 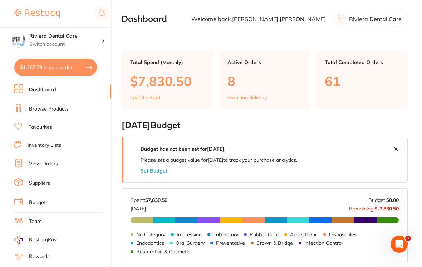 What do you see at coordinates (304, 234) in the screenshot?
I see `p: Anaesthetic` at bounding box center [304, 234].